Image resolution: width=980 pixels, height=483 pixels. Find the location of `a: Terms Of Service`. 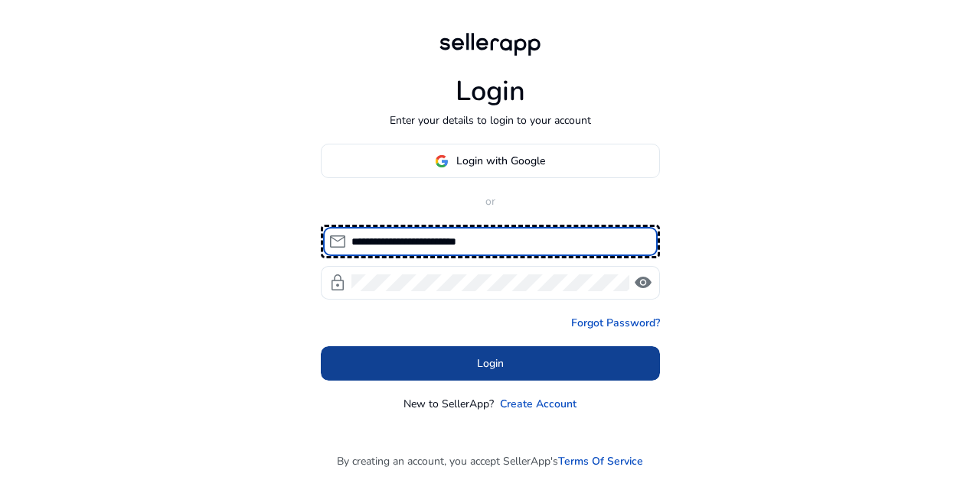

a: Terms Of Service is located at coordinates (600, 461).